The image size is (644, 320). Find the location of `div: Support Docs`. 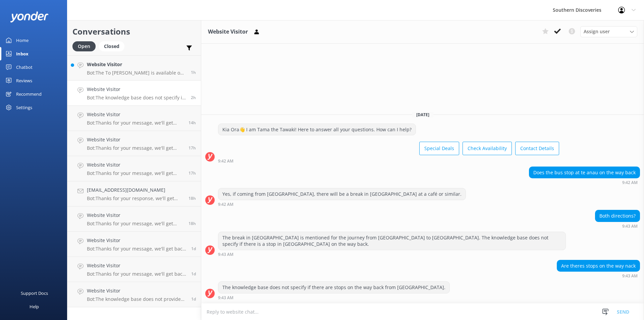

div: Support Docs is located at coordinates (34, 293).